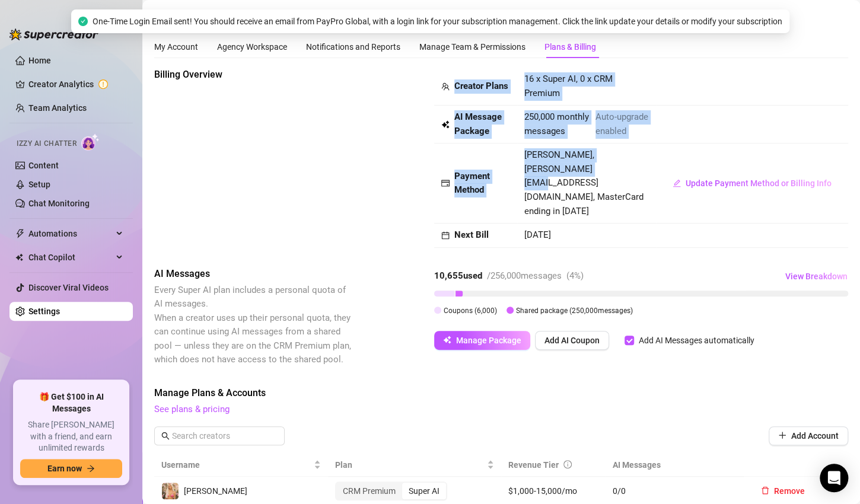  I want to click on strong: Next Bill, so click(472, 235).